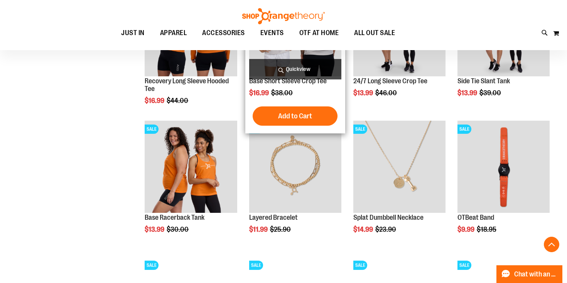 The width and height of the screenshot is (567, 283). I want to click on a: Recovery Long Sleeve Hooded Tee, so click(187, 85).